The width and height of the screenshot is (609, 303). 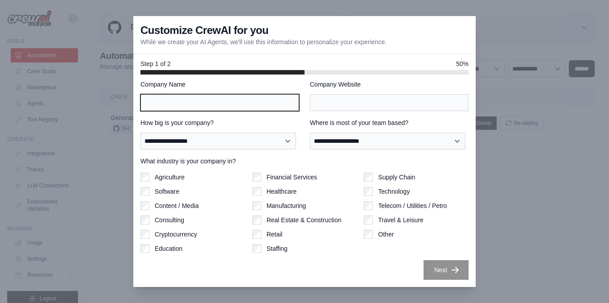 I want to click on label: Supply Chain, so click(x=396, y=177).